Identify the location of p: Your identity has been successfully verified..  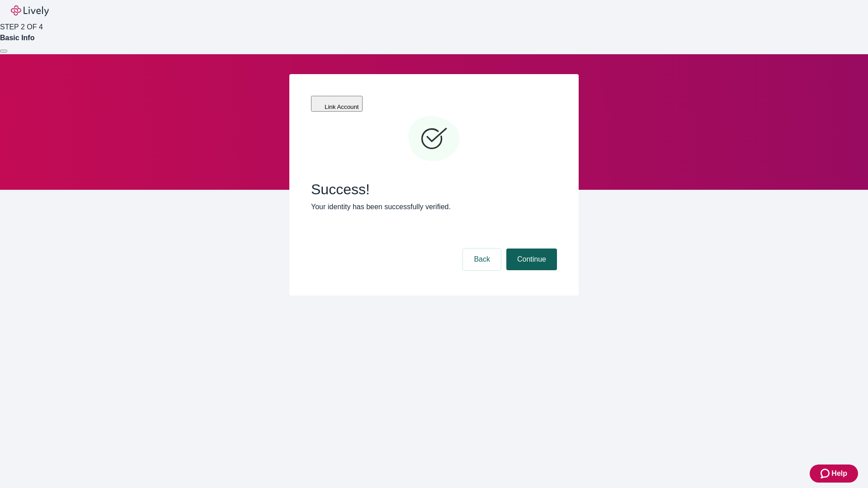
(434, 207).